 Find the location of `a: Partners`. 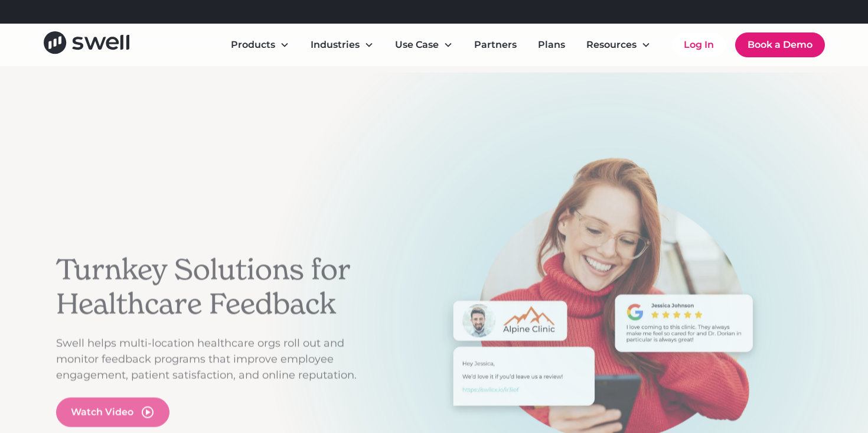

a: Partners is located at coordinates (495, 45).